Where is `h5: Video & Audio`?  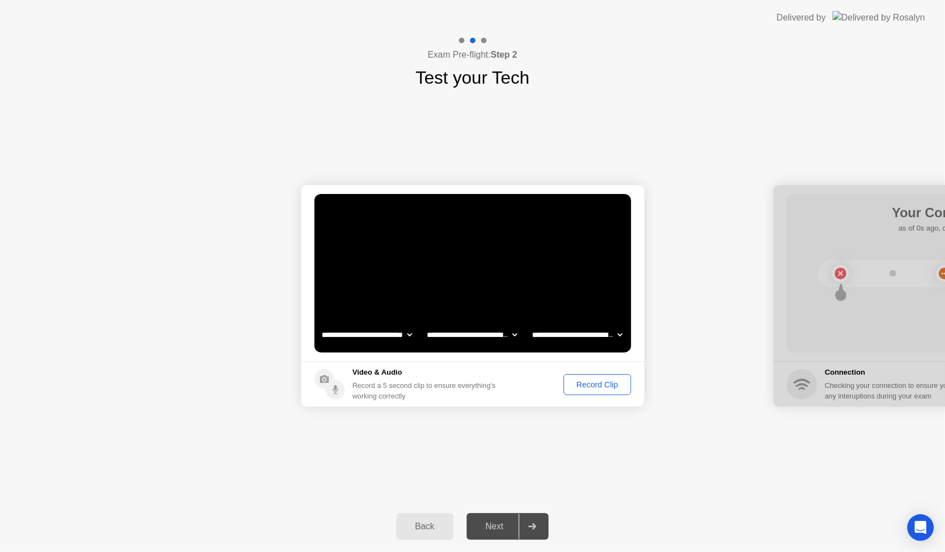
h5: Video & Audio is located at coordinates (426, 372).